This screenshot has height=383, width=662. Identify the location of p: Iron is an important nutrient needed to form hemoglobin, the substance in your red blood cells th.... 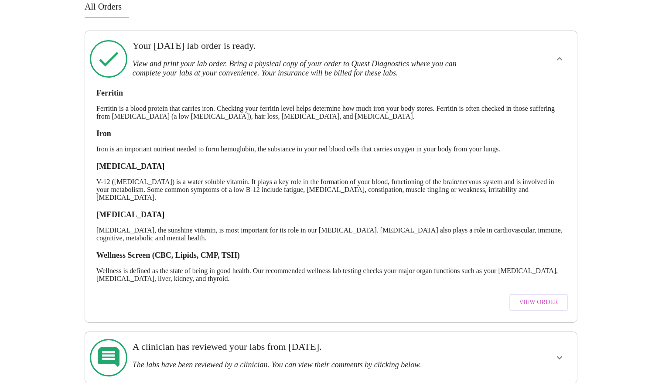
(331, 149).